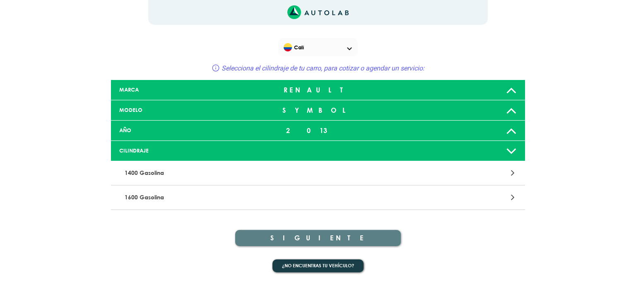  Describe the element at coordinates (318, 90) in the screenshot. I see `div: RENAULT` at that location.